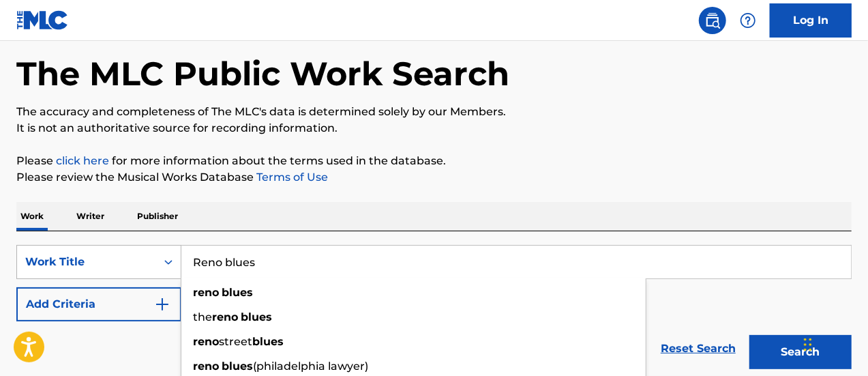 This screenshot has width=868, height=376. What do you see at coordinates (434, 311) in the screenshot?
I see `form: Search Form` at bounding box center [434, 311].